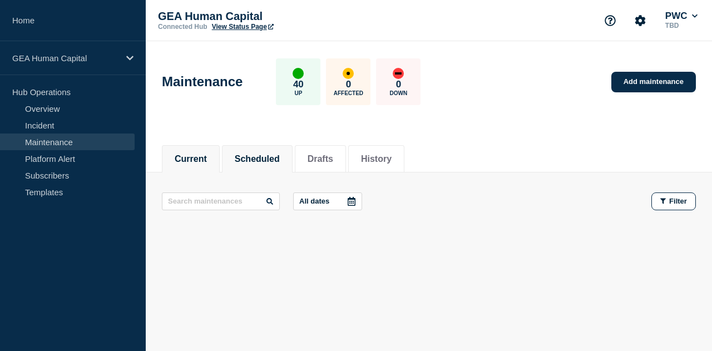  I want to click on div: affected, so click(348, 73).